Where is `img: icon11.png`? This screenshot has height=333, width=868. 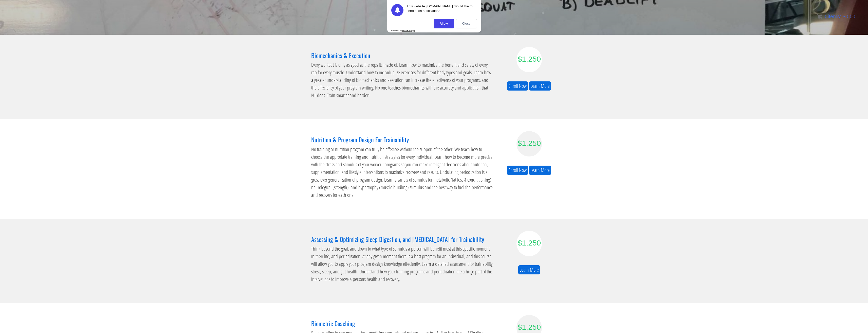
img: icon11.png is located at coordinates (820, 16).